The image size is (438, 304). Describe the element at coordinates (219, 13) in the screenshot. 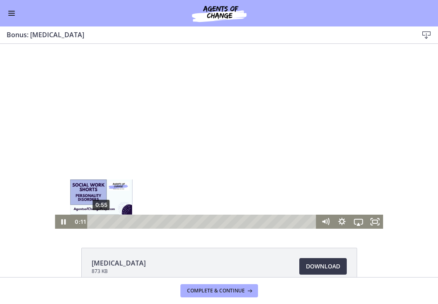

I see `img: Agents of Change Social Work Test Prep` at that location.